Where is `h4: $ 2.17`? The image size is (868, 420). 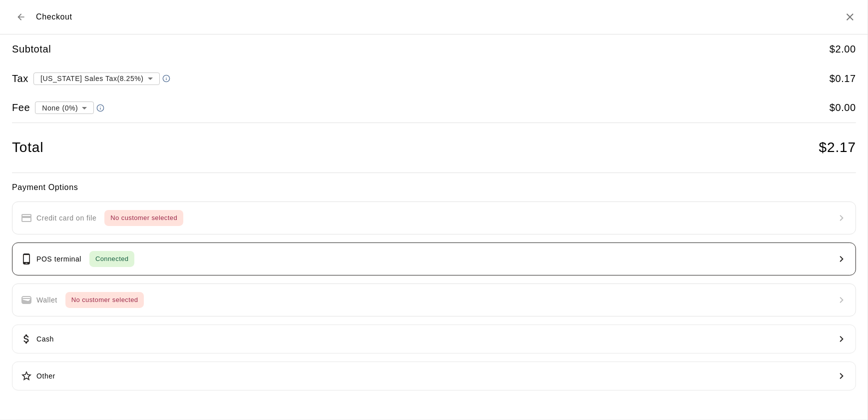
h4: $ 2.17 is located at coordinates (837, 148).